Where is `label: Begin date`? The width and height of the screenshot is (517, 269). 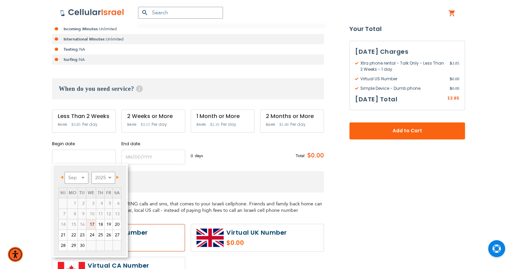 label: Begin date is located at coordinates (84, 144).